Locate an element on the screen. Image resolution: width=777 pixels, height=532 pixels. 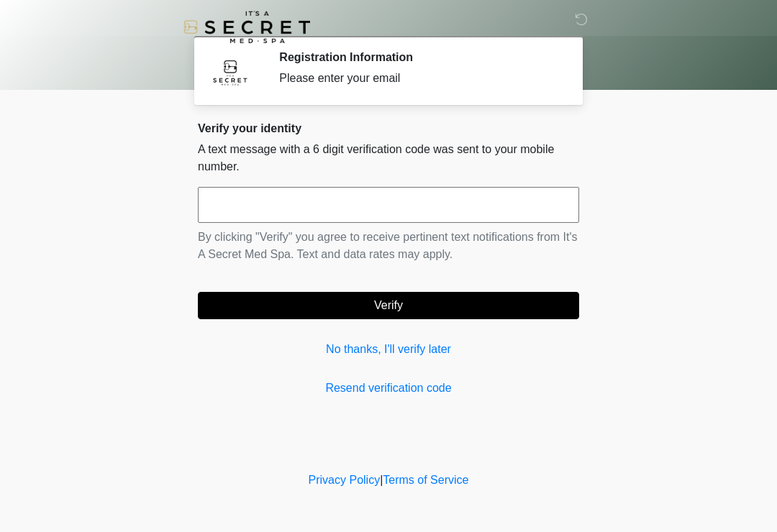
img: It's A Secret Med Spa Logo is located at coordinates (247, 26).